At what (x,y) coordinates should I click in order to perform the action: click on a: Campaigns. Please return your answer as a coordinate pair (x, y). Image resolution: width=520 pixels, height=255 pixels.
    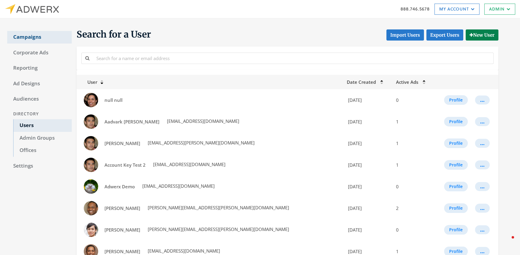
    Looking at the image, I should click on (39, 37).